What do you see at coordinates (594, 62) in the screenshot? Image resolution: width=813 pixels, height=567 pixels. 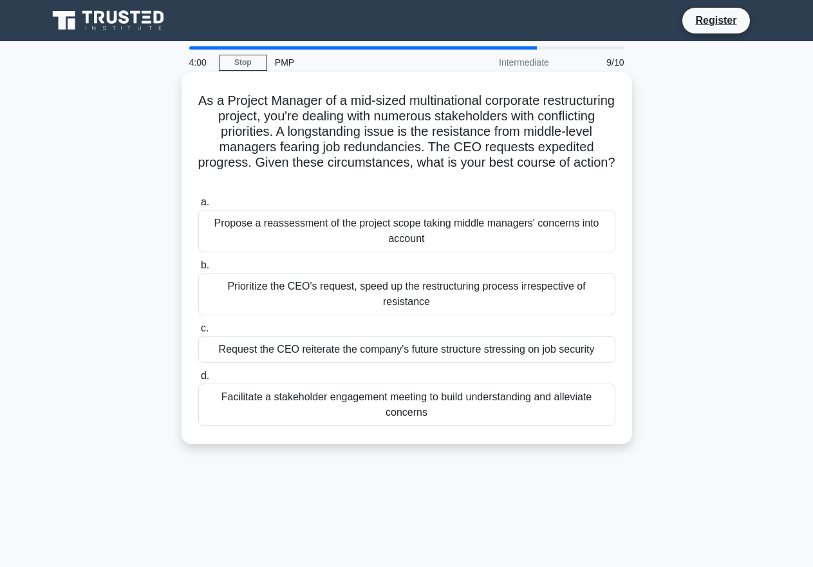 I see `div: 9/10` at bounding box center [594, 62].